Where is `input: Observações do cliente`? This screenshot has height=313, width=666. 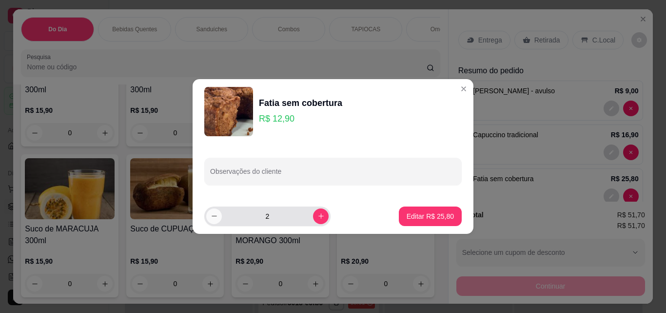
input: Observações do cliente is located at coordinates (333, 175).